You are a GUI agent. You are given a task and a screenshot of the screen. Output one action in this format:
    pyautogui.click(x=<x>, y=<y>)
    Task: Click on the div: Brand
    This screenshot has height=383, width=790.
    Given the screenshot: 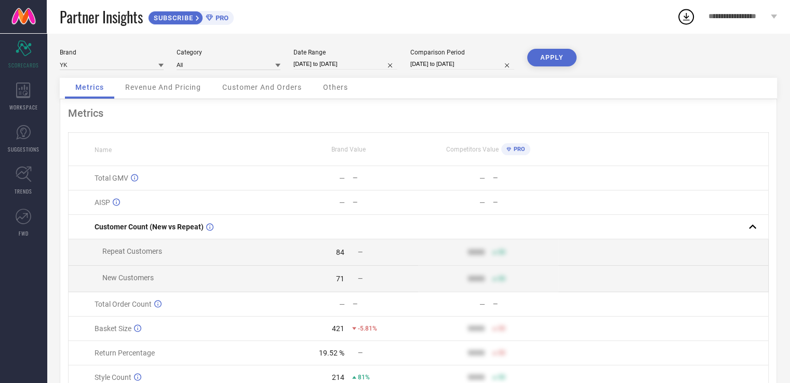 What is the action you would take?
    pyautogui.click(x=112, y=52)
    